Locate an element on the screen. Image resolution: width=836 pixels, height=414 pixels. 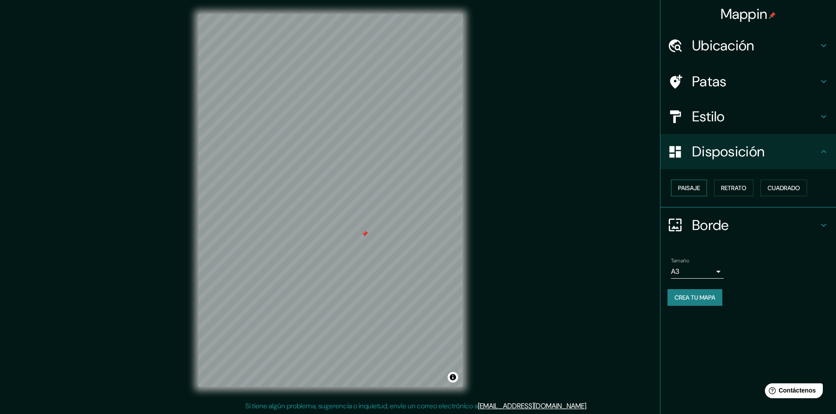
button: Retrato is located at coordinates (733, 188).